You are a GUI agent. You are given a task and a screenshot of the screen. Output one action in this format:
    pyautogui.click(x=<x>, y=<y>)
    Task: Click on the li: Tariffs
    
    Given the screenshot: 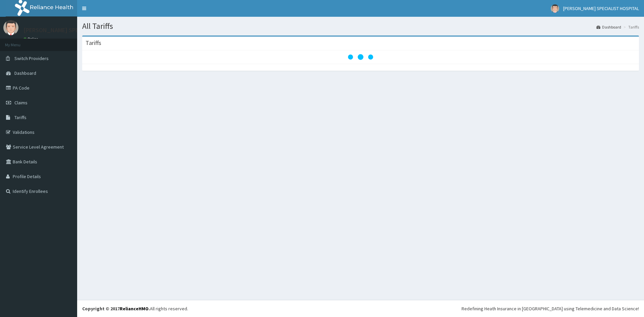 What is the action you would take?
    pyautogui.click(x=630, y=27)
    